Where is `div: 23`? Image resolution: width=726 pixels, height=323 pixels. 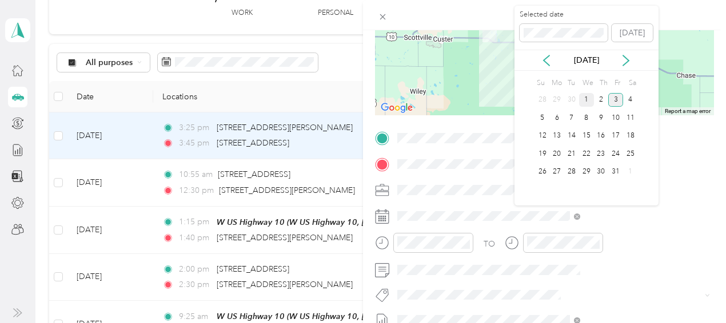 div: 23 is located at coordinates (601, 154).